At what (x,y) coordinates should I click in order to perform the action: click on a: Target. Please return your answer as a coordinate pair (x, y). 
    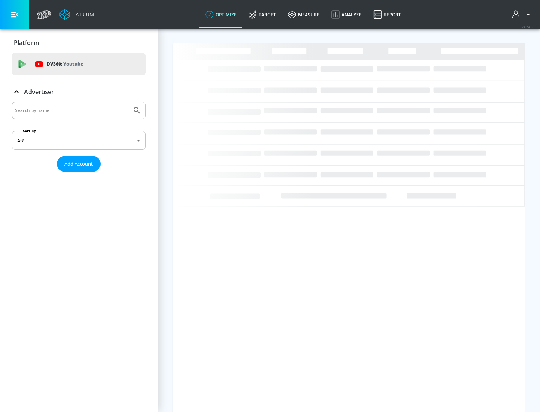
    Looking at the image, I should click on (262, 15).